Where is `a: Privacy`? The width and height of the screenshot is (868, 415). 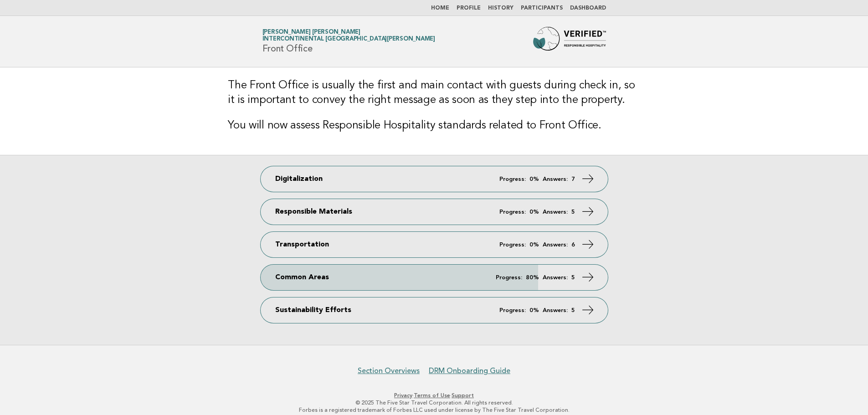
a: Privacy is located at coordinates (403, 395).